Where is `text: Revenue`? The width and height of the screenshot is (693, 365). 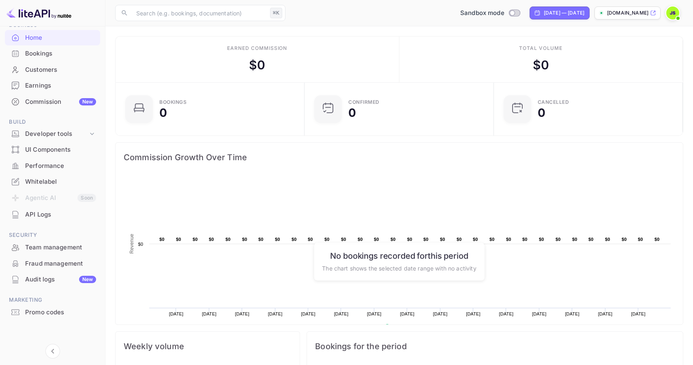 text: Revenue is located at coordinates (132, 243).